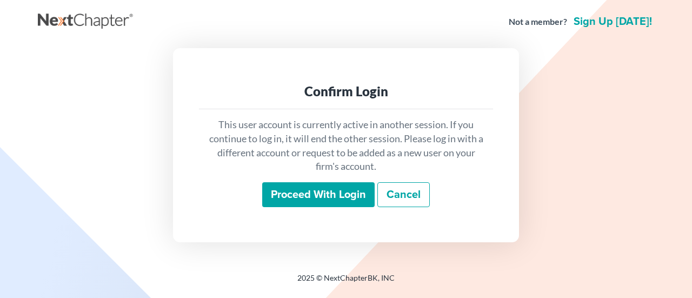 Image resolution: width=692 pixels, height=298 pixels. I want to click on strong: Not a member?, so click(538, 22).